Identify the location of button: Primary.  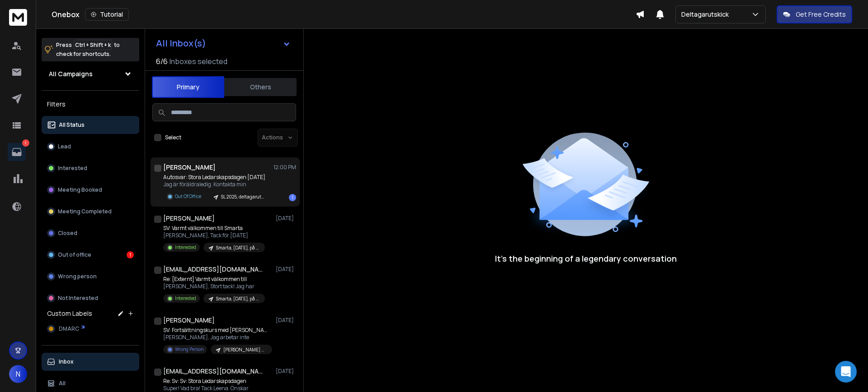
(188, 87).